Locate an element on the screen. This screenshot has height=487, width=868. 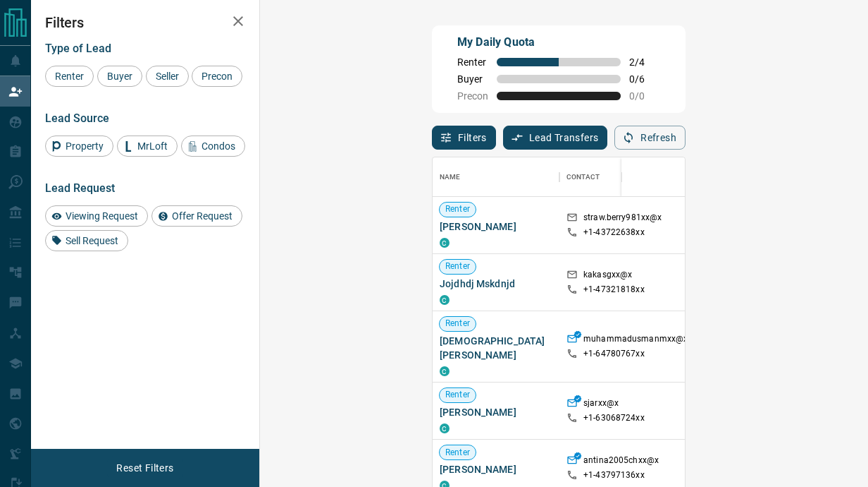
p: +1- 63068724xx is located at coordinates (613, 417).